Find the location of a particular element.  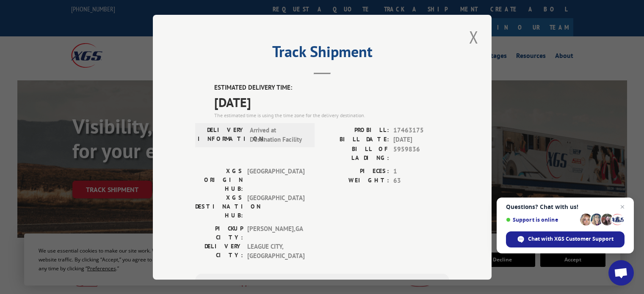

span: 1 is located at coordinates (421, 171).